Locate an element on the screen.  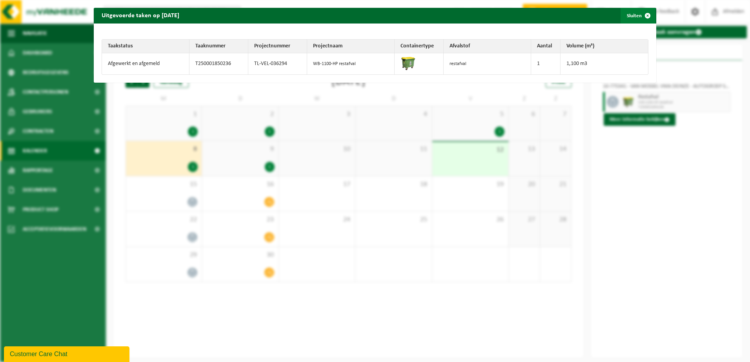
th: Volume (m³) is located at coordinates (604, 46).